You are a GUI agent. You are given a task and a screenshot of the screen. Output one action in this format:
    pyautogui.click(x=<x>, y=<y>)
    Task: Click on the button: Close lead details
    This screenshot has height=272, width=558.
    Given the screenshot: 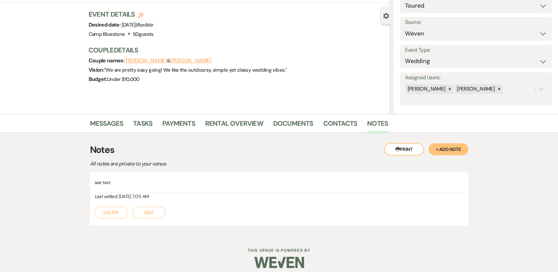 What is the action you would take?
    pyautogui.click(x=386, y=15)
    